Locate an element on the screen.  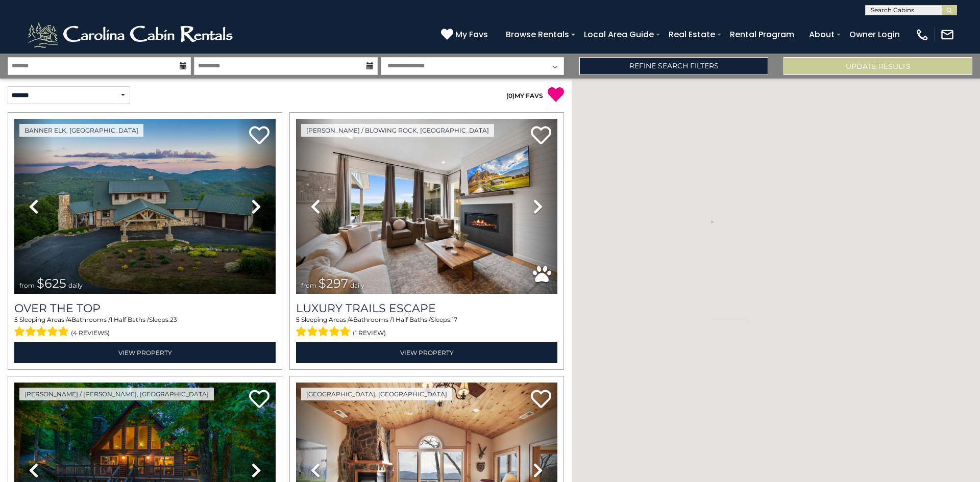
a: Real Estate is located at coordinates (691, 34).